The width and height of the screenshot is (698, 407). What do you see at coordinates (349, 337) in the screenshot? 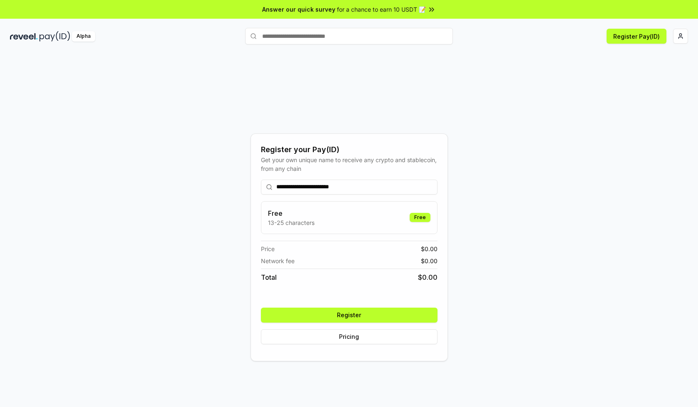
I see `button: Pricing` at bounding box center [349, 337].